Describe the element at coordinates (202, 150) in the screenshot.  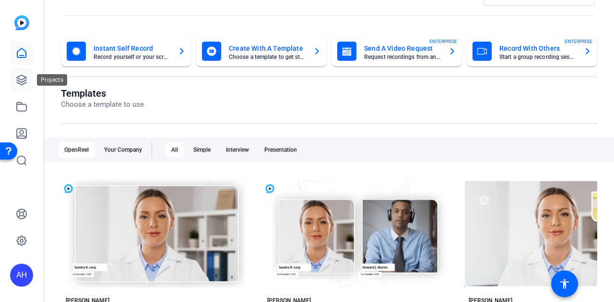
I see `div: Simple` at that location.